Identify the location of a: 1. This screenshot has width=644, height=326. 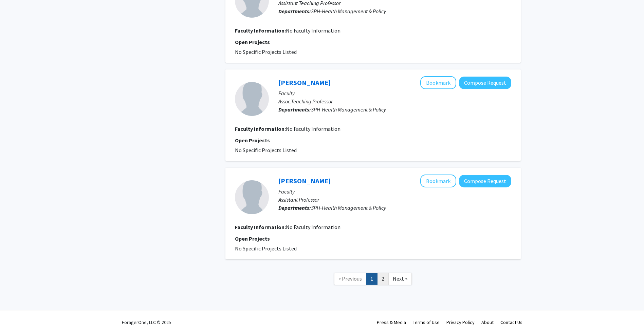
(372, 279).